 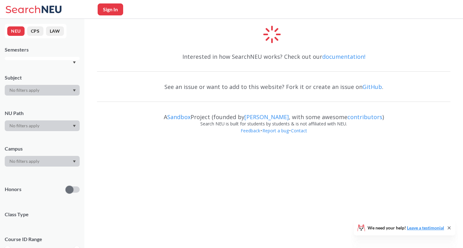 What do you see at coordinates (179, 117) in the screenshot?
I see `a: Sandbox` at bounding box center [179, 117].